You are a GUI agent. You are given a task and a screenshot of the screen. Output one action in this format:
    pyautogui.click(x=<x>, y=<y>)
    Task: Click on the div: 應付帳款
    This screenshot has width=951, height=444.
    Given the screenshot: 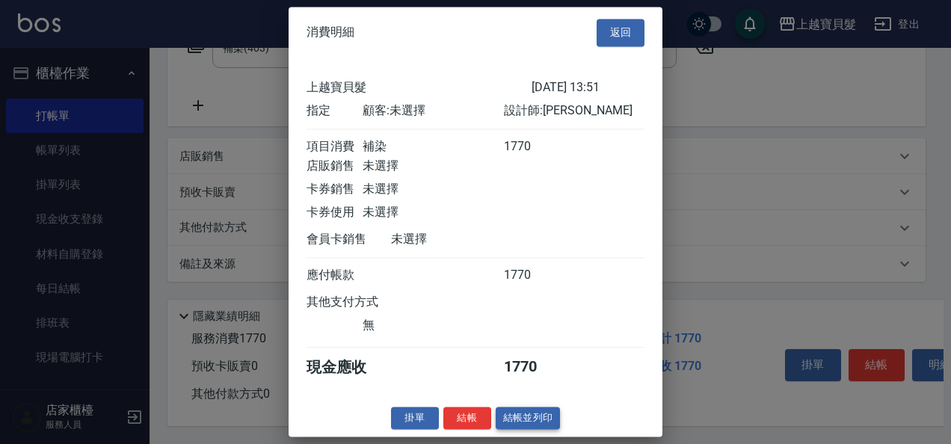 What is the action you would take?
    pyautogui.click(x=334, y=275)
    